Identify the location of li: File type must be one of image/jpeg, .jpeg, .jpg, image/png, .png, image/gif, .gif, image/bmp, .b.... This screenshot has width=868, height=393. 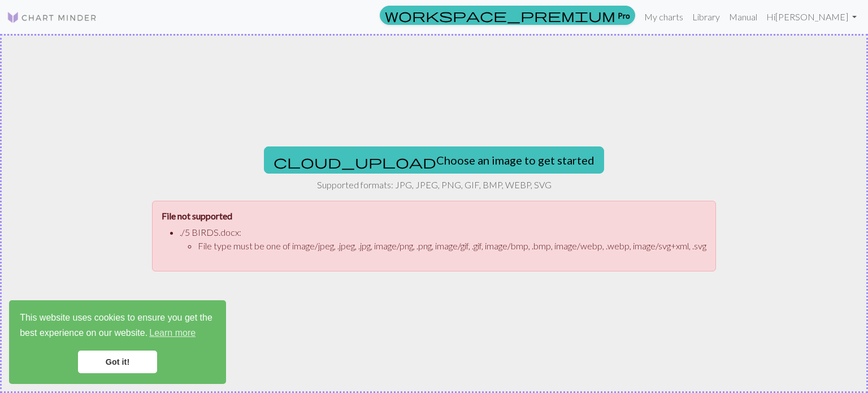
(452, 246).